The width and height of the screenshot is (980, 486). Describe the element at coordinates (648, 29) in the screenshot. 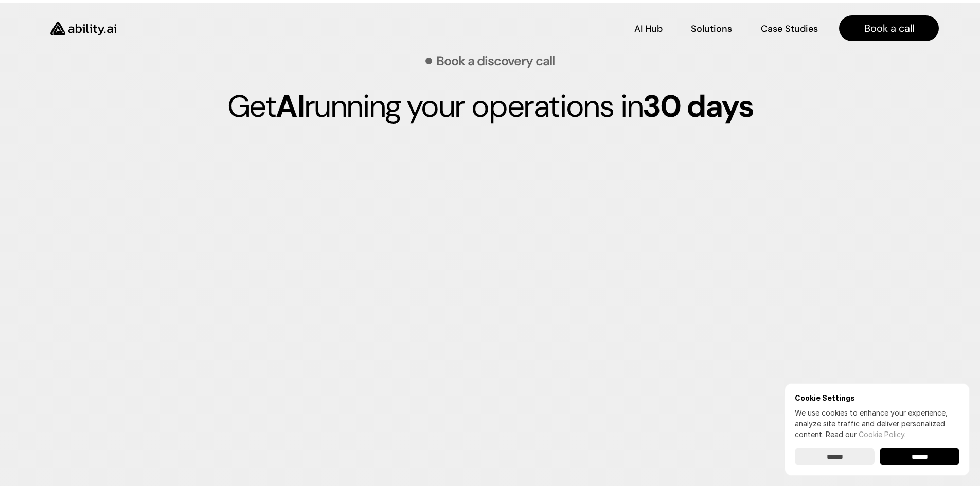

I see `a: AI Hub` at that location.